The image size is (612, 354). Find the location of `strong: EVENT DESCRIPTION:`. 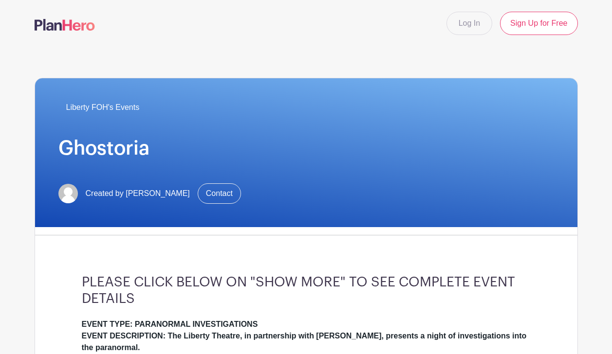

strong: EVENT DESCRIPTION: is located at coordinates (124, 336).